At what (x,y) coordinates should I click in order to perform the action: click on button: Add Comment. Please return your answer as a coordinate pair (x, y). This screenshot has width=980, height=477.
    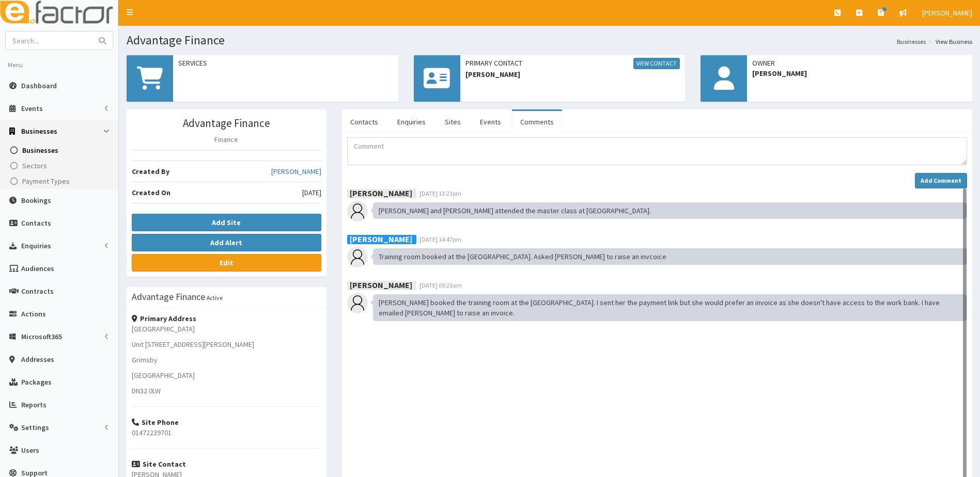
    Looking at the image, I should click on (941, 181).